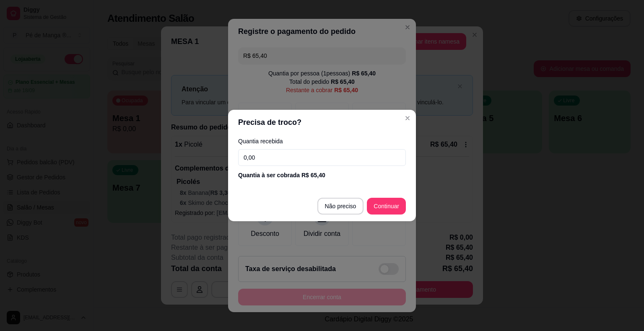 The height and width of the screenshot is (331, 644). What do you see at coordinates (322, 122) in the screenshot?
I see `header: Precisa de troco?` at bounding box center [322, 122].